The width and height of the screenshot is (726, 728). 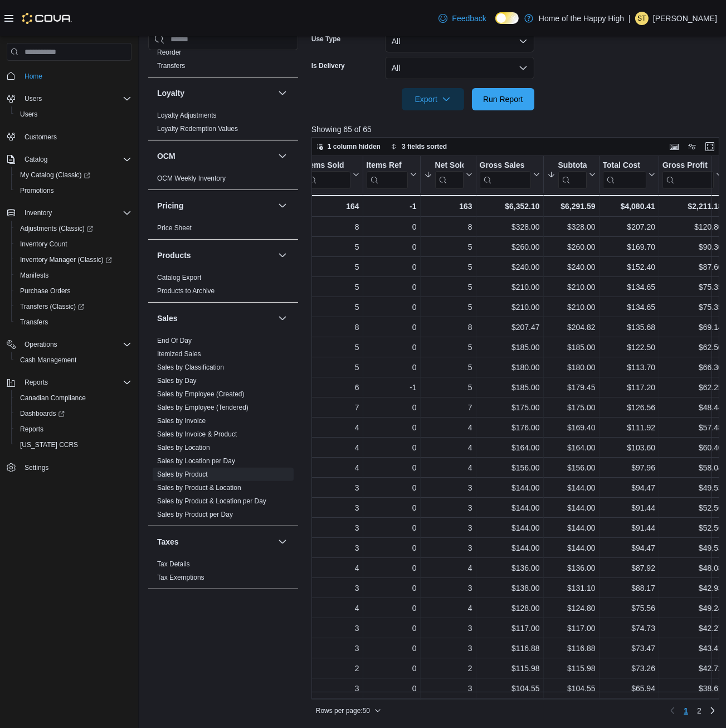 I want to click on span: End Of Day, so click(x=175, y=341).